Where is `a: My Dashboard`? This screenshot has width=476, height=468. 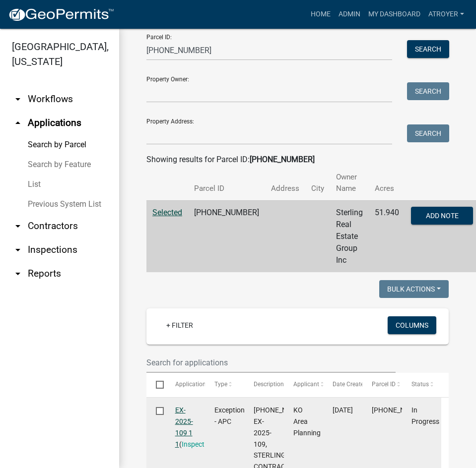
a: My Dashboard is located at coordinates (394, 15).